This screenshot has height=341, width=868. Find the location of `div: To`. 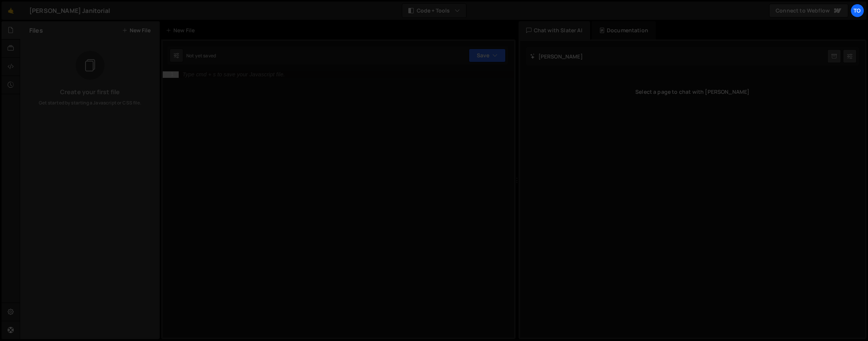

div: To is located at coordinates (858, 10).